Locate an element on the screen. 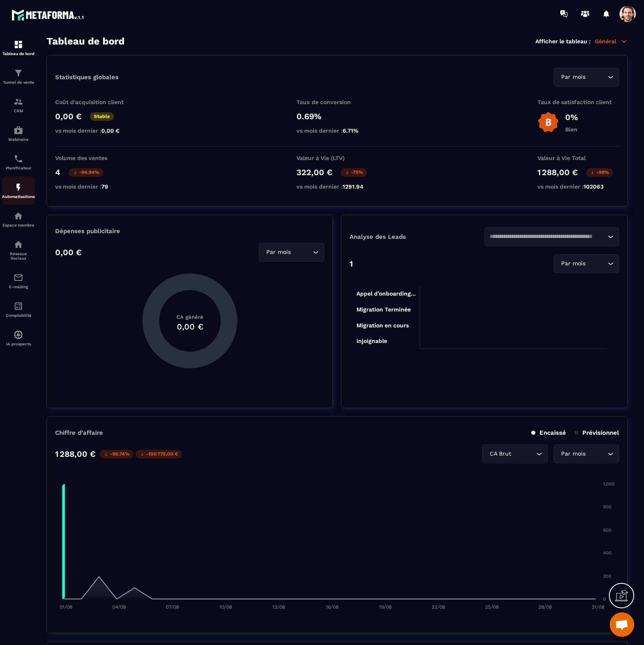 This screenshot has width=644, height=645. p: Coût d'acquisition client is located at coordinates (96, 102).